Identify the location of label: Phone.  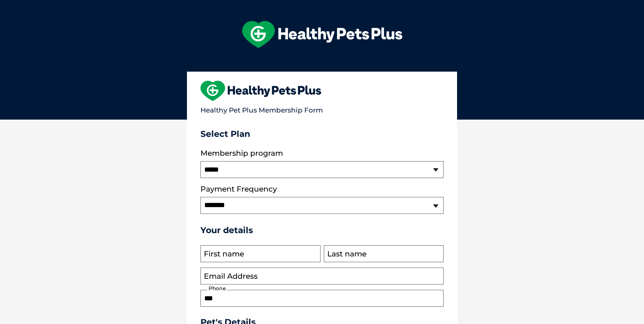
(217, 288).